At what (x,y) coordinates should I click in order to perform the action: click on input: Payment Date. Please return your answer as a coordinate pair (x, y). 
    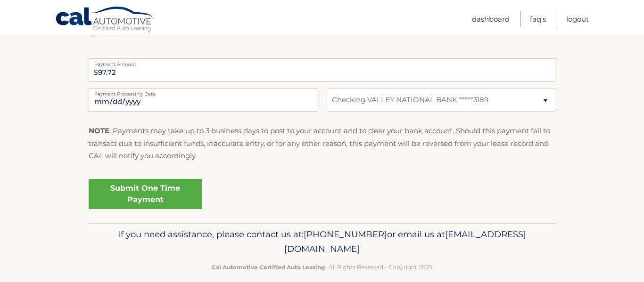
    Looking at the image, I should click on (202, 100).